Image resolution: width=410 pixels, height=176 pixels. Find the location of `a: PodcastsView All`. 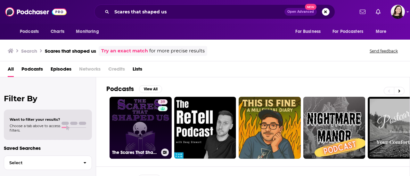

a: PodcastsView All is located at coordinates (134, 89).